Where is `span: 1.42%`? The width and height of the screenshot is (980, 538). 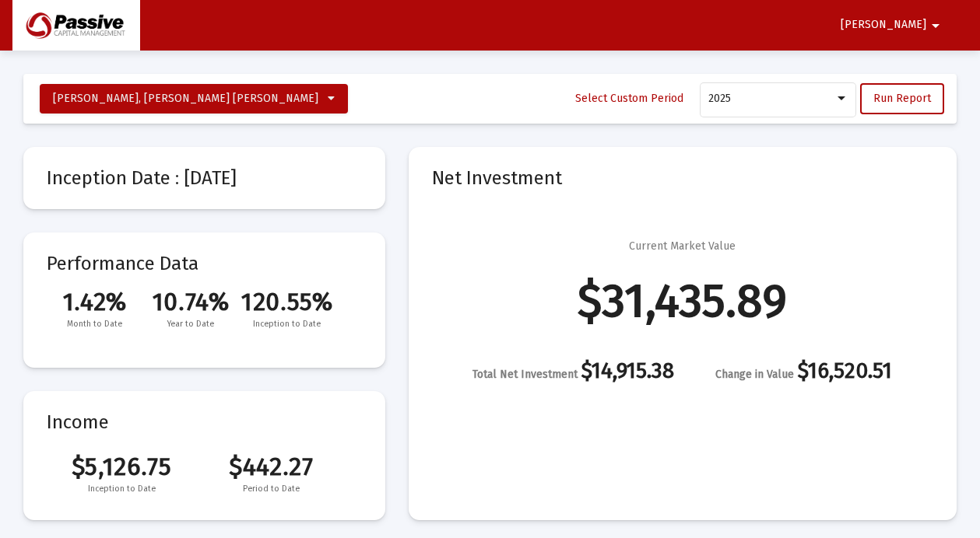
span: 1.42% is located at coordinates (95, 302).